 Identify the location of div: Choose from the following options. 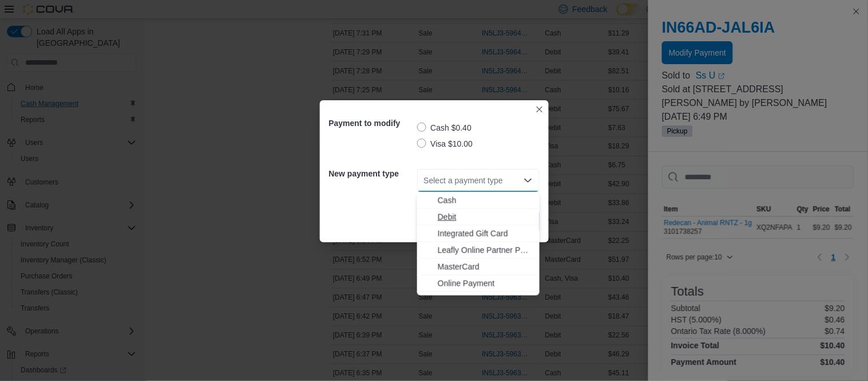
(478, 242).